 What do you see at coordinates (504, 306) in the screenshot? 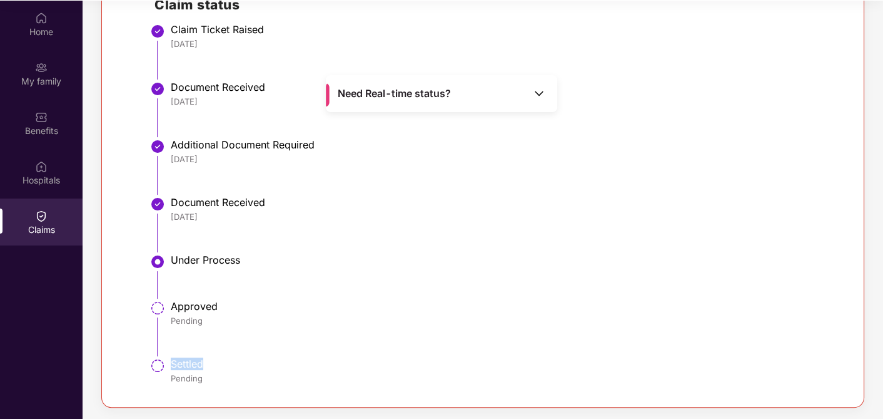
I see `div: Approved` at bounding box center [504, 306].